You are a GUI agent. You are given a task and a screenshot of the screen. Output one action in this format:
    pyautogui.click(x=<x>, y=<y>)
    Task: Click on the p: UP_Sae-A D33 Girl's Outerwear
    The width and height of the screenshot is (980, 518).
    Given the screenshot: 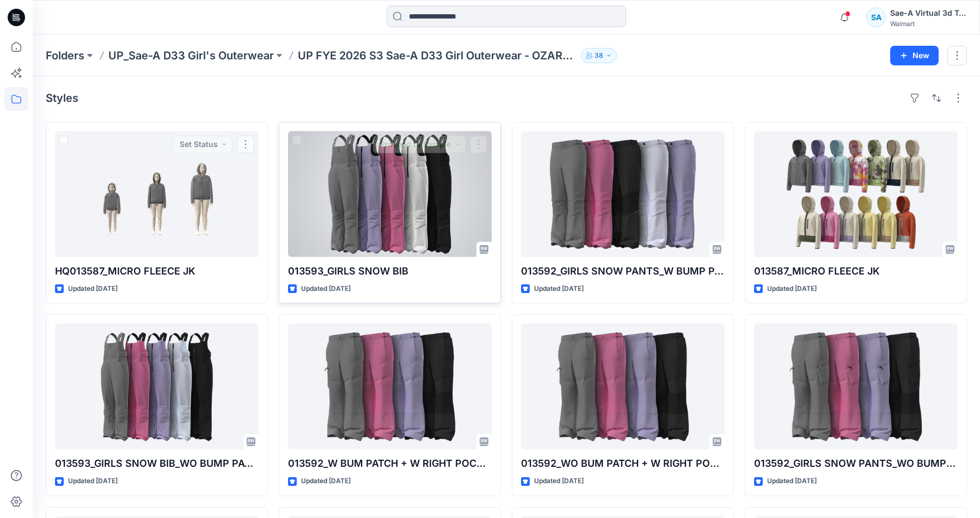 What is the action you would take?
    pyautogui.click(x=191, y=56)
    